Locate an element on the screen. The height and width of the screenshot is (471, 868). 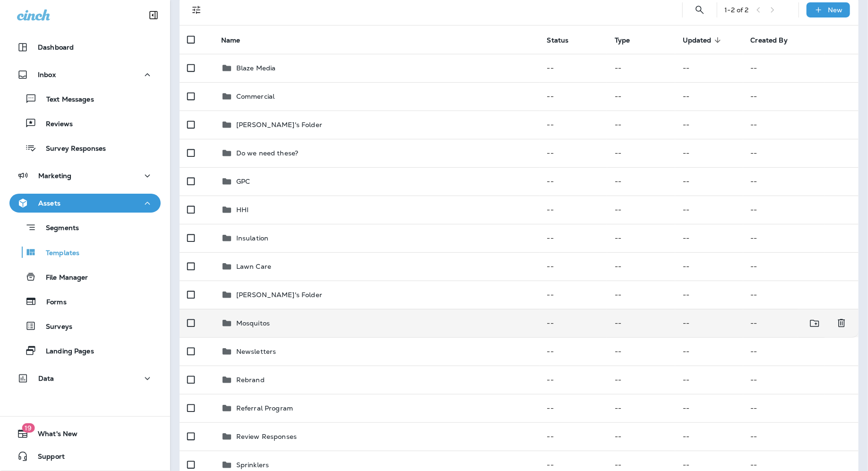
p: Marketing is located at coordinates (55, 176).